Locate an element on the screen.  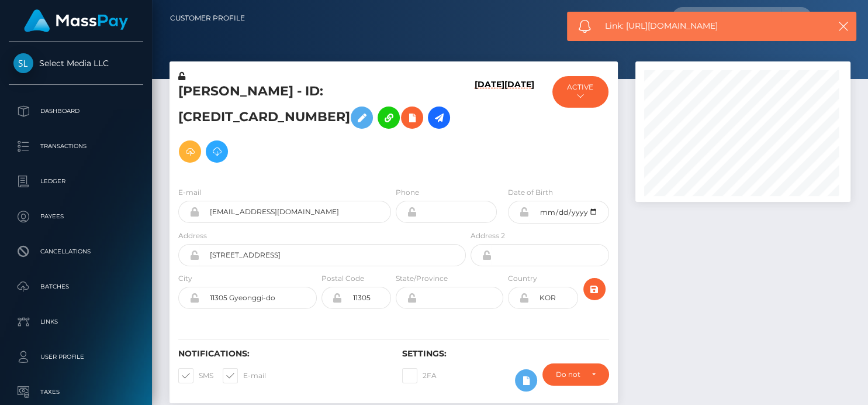
p: Cancellations is located at coordinates (76, 252).